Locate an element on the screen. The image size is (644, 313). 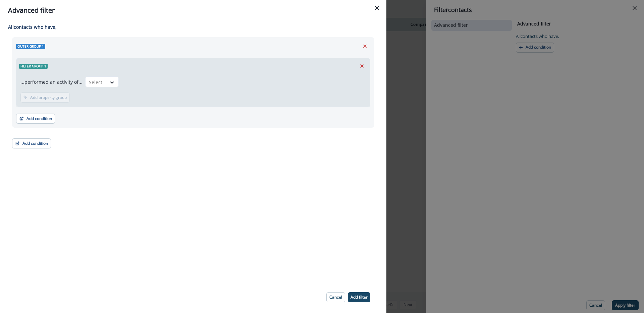
div: Advanced filter is located at coordinates (193, 10).